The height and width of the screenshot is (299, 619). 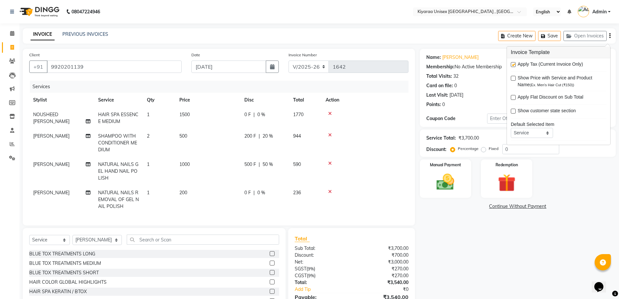 I want to click on label: Date, so click(x=196, y=55).